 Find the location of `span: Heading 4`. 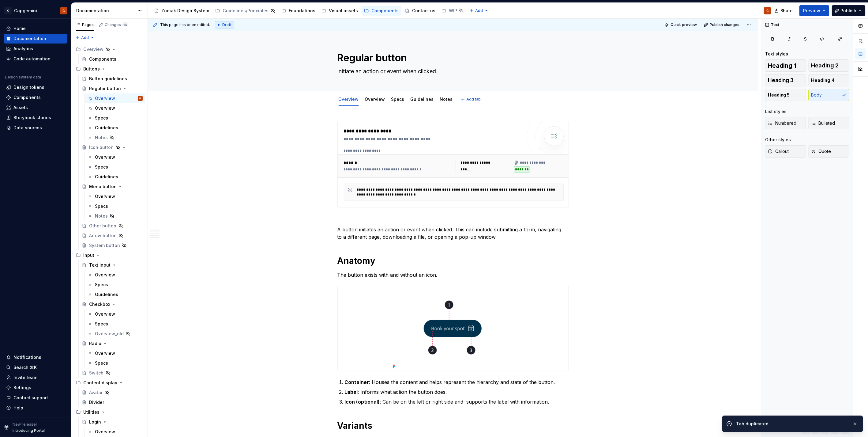

span: Heading 4 is located at coordinates (823, 80).